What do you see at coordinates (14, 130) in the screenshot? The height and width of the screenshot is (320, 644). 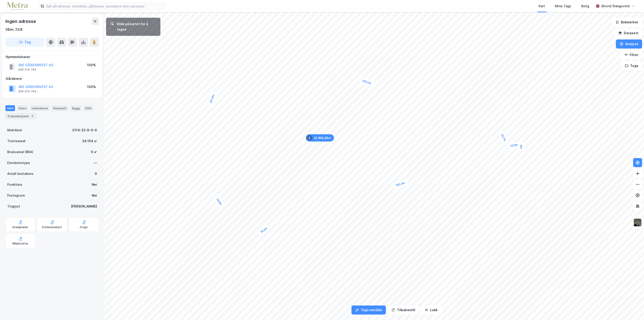 I see `div: Matrikkel` at bounding box center [14, 130].